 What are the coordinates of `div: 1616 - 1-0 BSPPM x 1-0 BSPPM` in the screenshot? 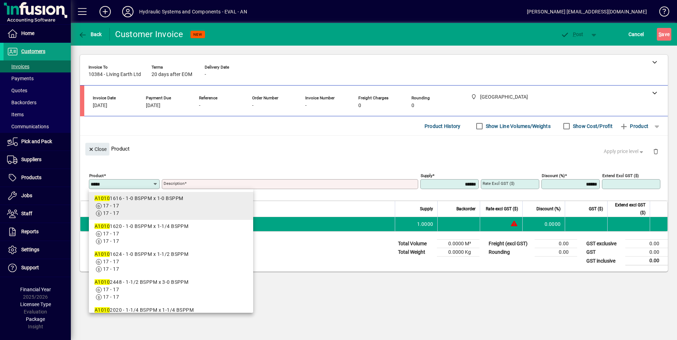 It's located at (171, 199).